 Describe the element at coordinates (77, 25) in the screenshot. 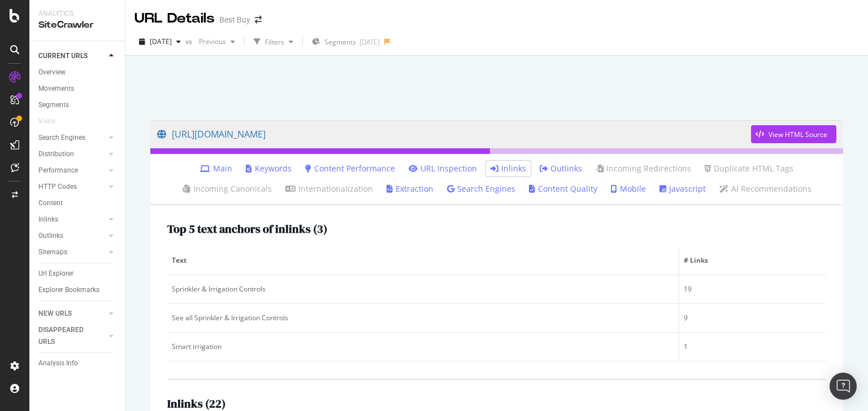

I see `div: SiteCrawler` at that location.